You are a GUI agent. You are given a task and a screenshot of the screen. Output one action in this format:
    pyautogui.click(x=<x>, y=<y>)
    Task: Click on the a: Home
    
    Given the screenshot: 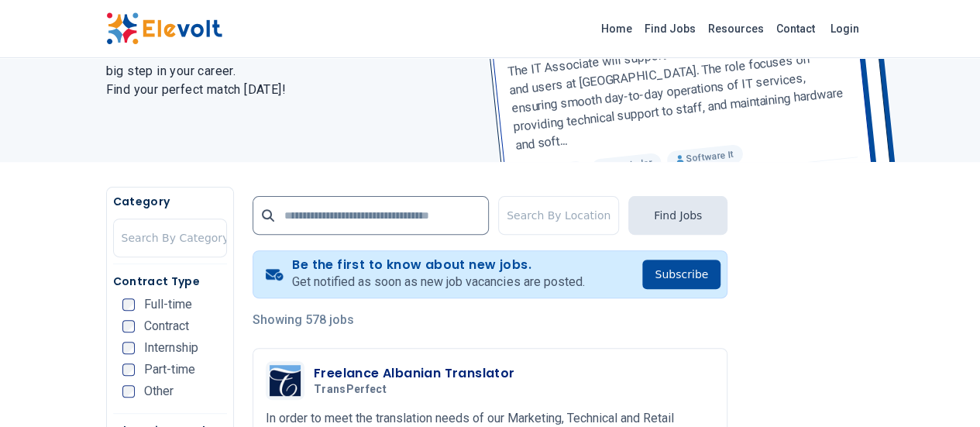 What is the action you would take?
    pyautogui.click(x=616, y=29)
    